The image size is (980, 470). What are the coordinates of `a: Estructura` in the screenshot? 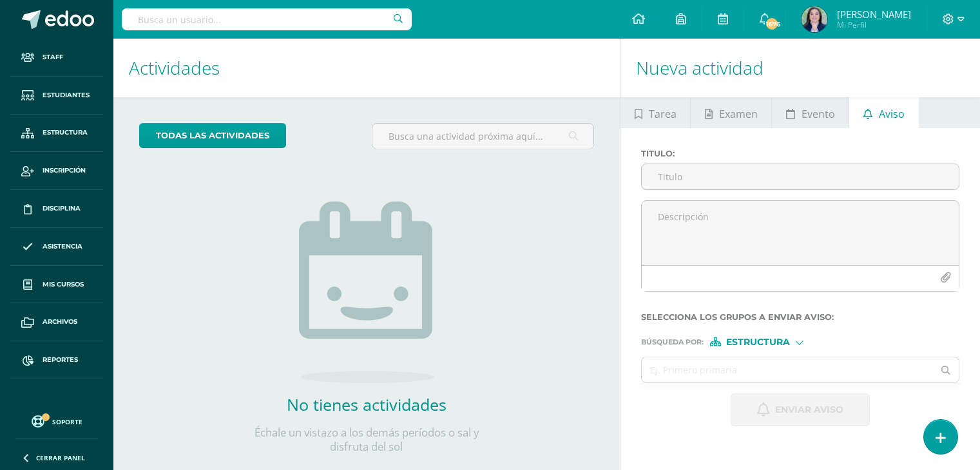 It's located at (57, 133).